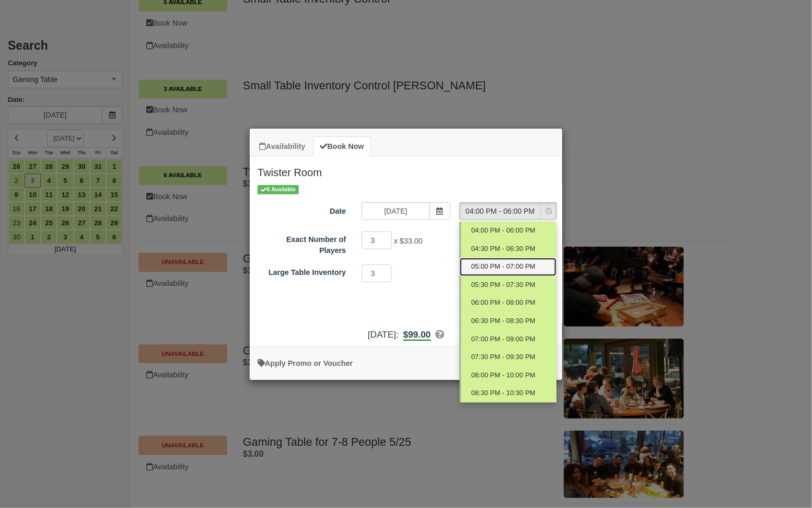  Describe the element at coordinates (503, 267) in the screenshot. I see `span: 05:00 PM - 07:00 PM` at that location.